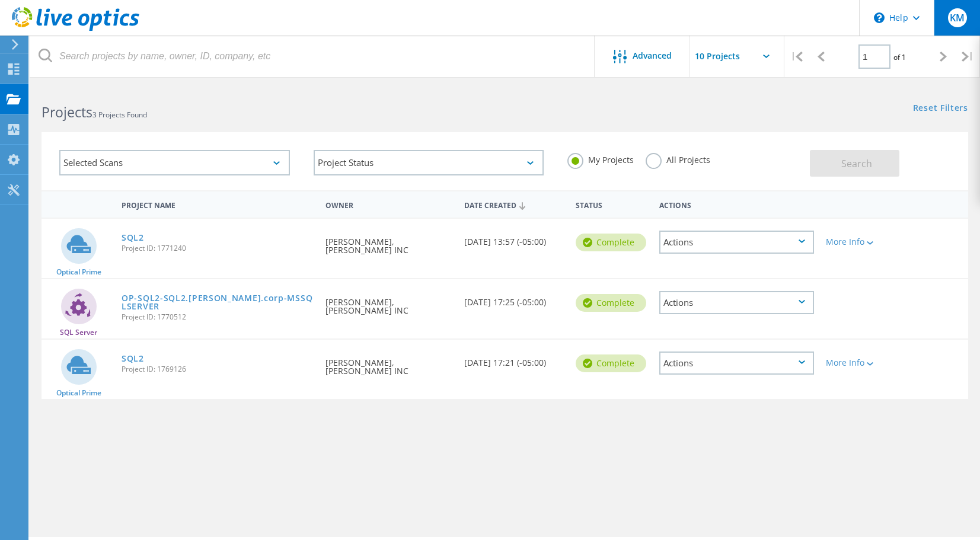 The width and height of the screenshot is (980, 540). Describe the element at coordinates (79, 332) in the screenshot. I see `span: SQL Server` at that location.